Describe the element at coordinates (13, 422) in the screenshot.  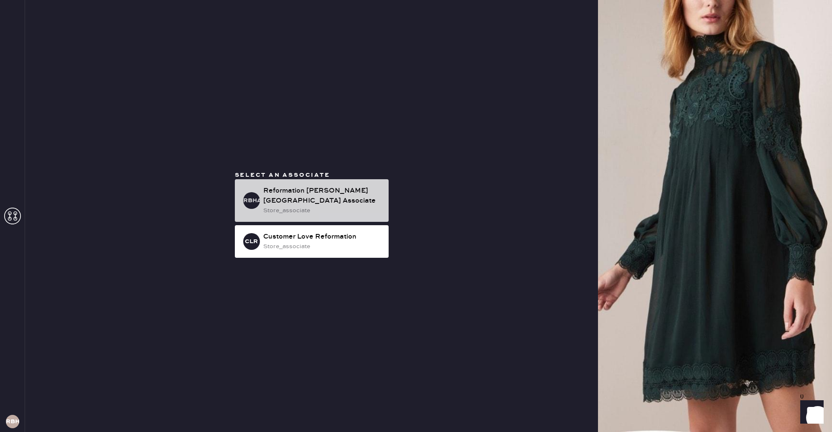
I see `h3: RBH` at that location.